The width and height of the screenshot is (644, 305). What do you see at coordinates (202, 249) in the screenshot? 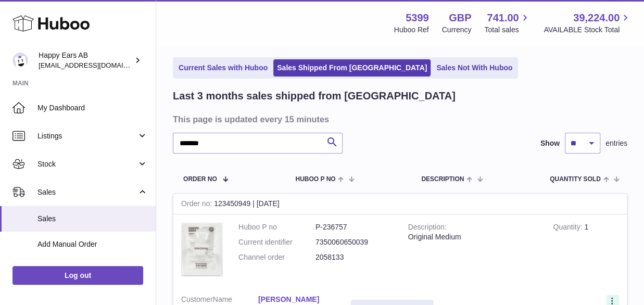
I see `img: 53991712582249.png` at bounding box center [202, 249].